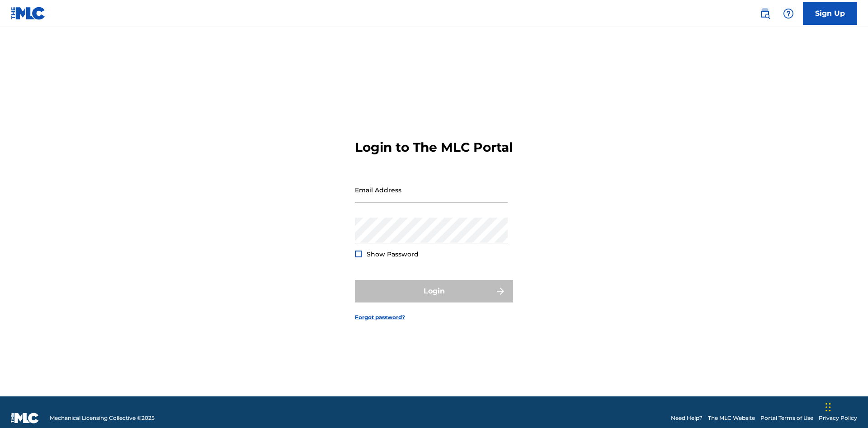 The width and height of the screenshot is (868, 428). Describe the element at coordinates (686, 418) in the screenshot. I see `a: Need Help?` at that location.